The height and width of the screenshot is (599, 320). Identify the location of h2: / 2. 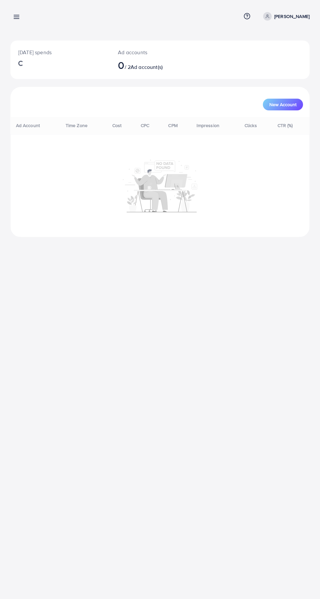
(147, 65).